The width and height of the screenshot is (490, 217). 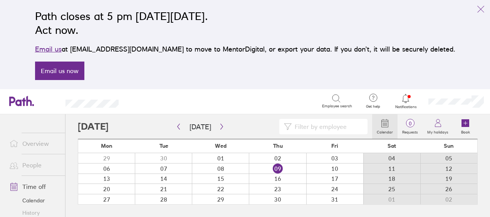 I want to click on span: Thu, so click(x=278, y=146).